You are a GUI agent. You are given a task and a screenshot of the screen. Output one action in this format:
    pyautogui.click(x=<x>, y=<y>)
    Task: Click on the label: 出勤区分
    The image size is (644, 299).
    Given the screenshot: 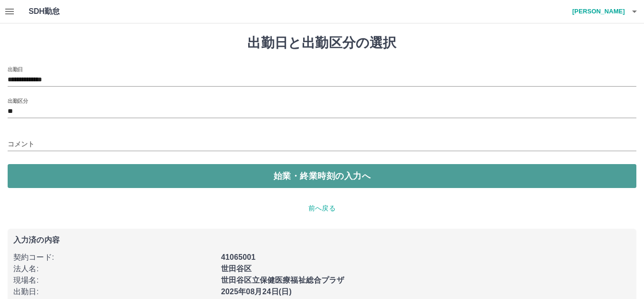 What is the action you would take?
    pyautogui.click(x=18, y=101)
    